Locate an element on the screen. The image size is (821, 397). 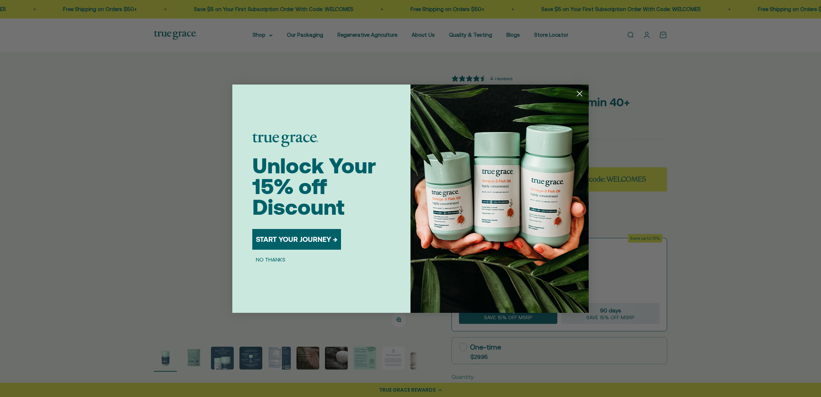
button: Close dialog is located at coordinates (579, 93).